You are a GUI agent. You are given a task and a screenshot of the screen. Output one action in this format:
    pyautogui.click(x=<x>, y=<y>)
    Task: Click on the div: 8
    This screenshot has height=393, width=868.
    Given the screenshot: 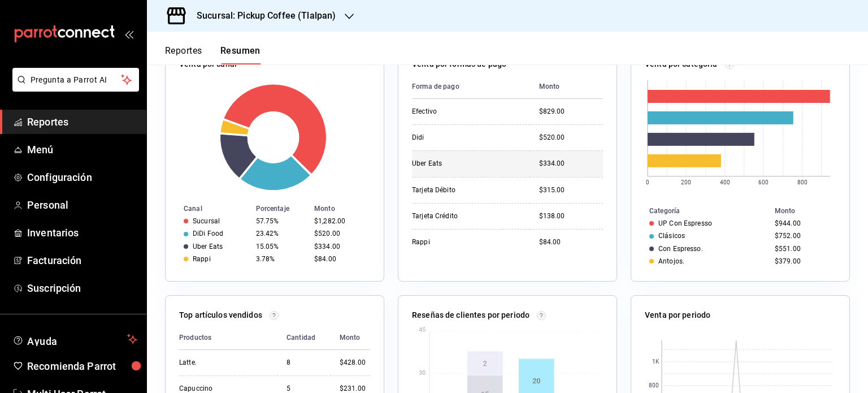 What is the action you would take?
    pyautogui.click(x=305, y=362)
    